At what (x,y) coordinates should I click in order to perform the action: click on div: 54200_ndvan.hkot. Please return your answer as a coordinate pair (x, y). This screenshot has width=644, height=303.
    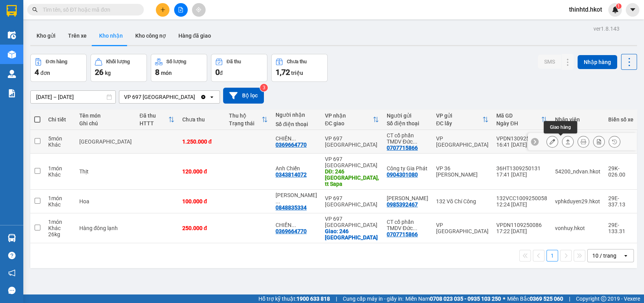
    Looking at the image, I should click on (577, 171).